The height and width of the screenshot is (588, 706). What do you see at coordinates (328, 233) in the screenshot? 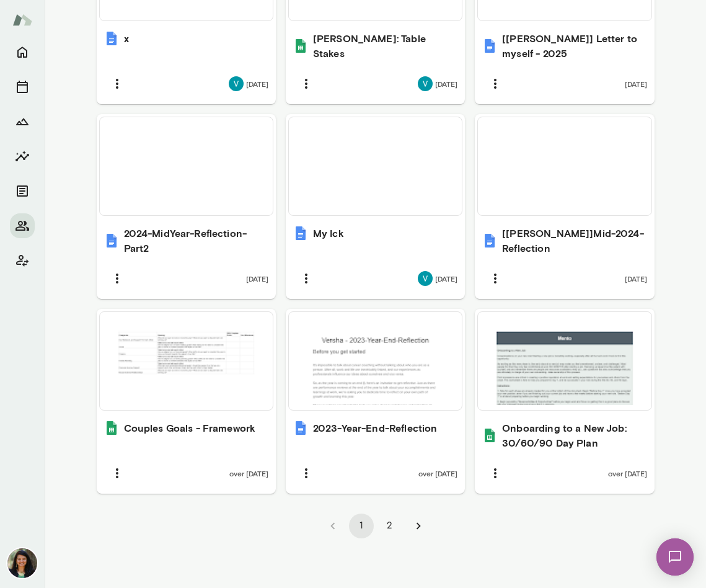
I see `h6: My Ick` at bounding box center [328, 233].